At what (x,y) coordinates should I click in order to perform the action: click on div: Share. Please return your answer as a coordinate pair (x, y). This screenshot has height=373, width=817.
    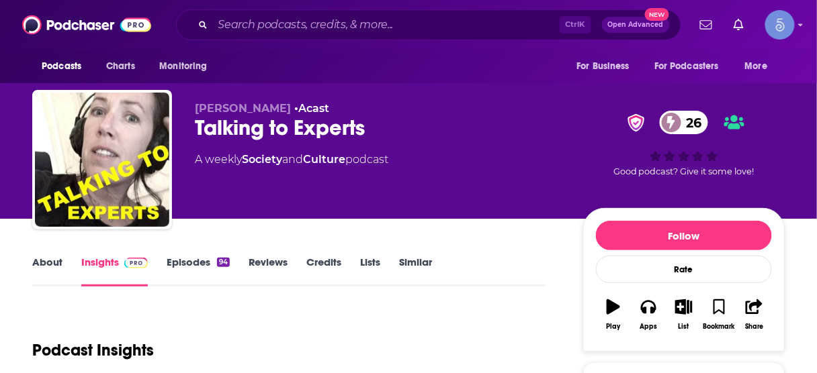
    Looking at the image, I should click on (754, 327).